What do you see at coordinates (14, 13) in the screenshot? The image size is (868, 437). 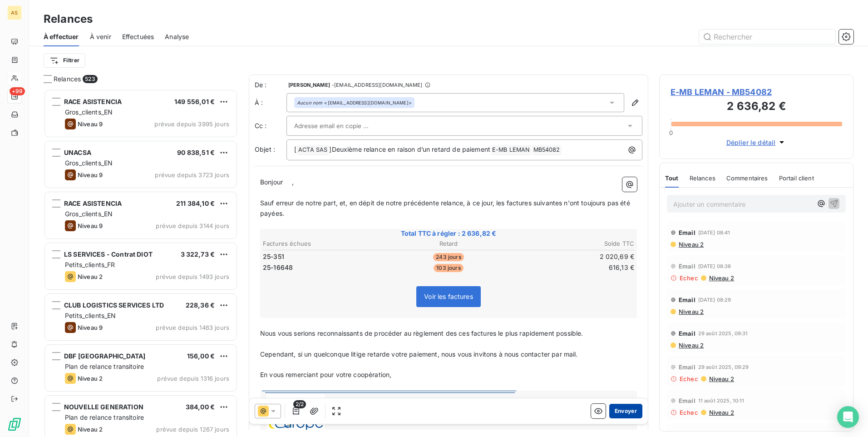 I see `div: AS` at bounding box center [14, 13].